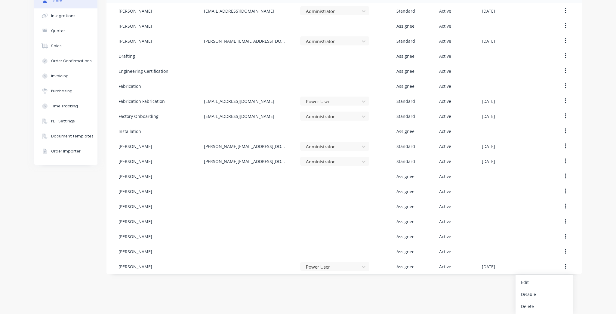 Image resolution: width=616 pixels, height=314 pixels. What do you see at coordinates (66, 151) in the screenshot?
I see `div: Order Importer` at bounding box center [66, 151].